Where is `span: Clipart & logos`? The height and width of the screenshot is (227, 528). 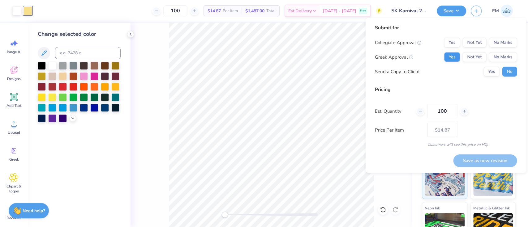
span: Clipart & logos is located at coordinates (14, 189).